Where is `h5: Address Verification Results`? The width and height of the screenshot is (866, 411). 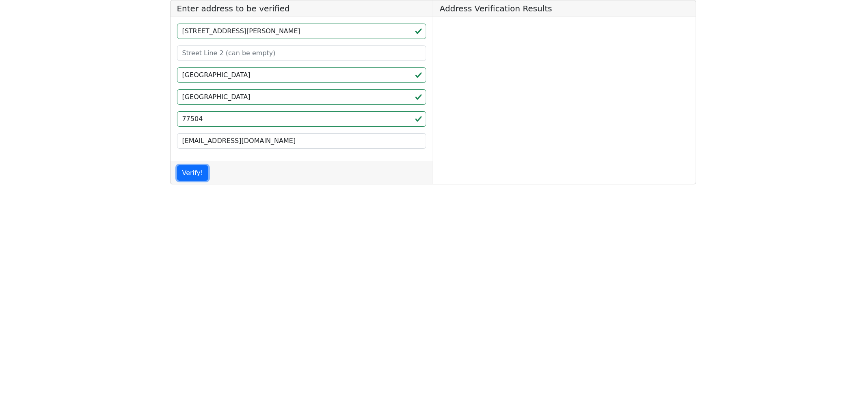 h5: Address Verification Results is located at coordinates (564, 9).